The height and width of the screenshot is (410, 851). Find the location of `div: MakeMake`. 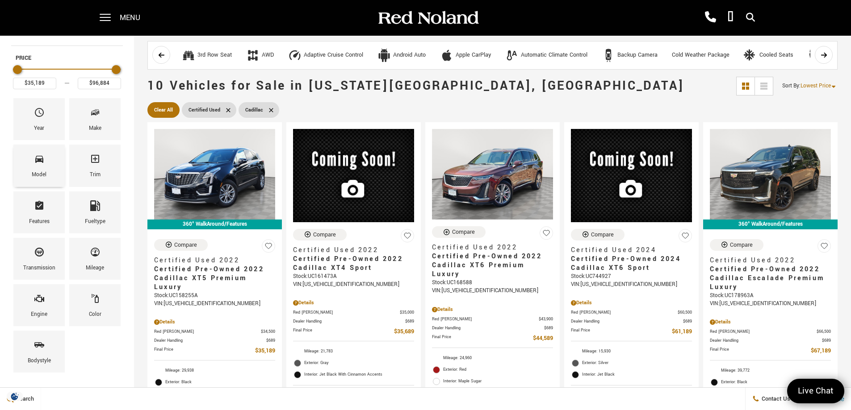

div: MakeMake is located at coordinates (95, 119).